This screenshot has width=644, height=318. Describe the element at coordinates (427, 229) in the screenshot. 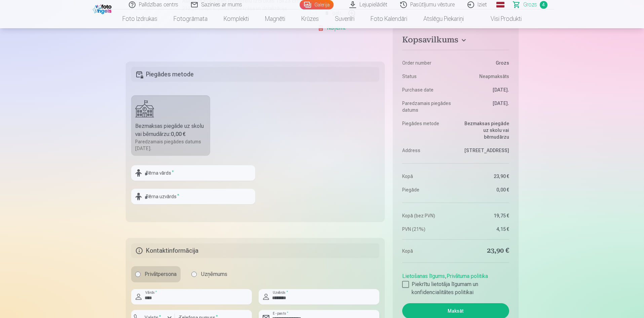

I see `dt: PVN (21%)` at that location.